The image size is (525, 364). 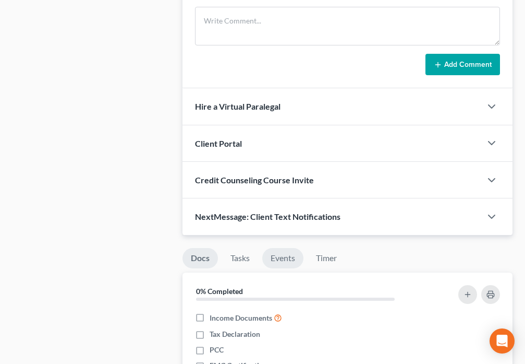 What do you see at coordinates (255, 179) in the screenshot?
I see `span: Credit Counseling Course Invite` at bounding box center [255, 179].